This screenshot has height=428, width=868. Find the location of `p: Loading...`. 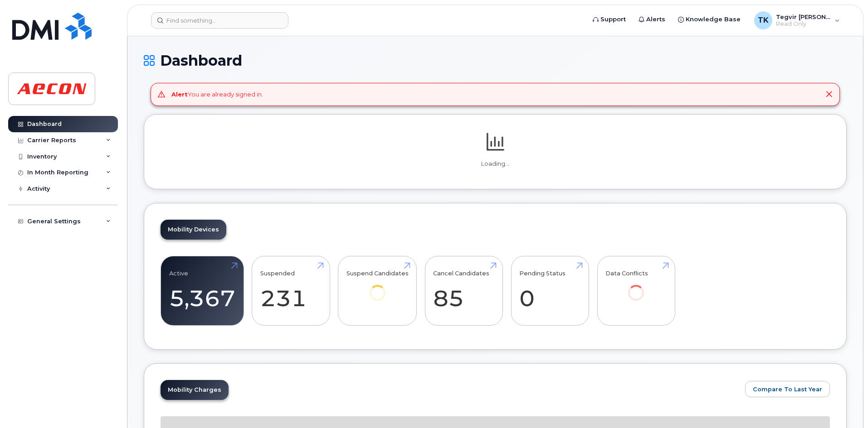

p: Loading... is located at coordinates (495, 164).